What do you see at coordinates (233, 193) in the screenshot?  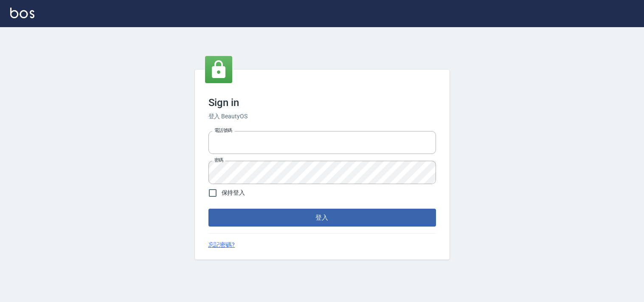 I see `span: 保持登入` at bounding box center [233, 193].